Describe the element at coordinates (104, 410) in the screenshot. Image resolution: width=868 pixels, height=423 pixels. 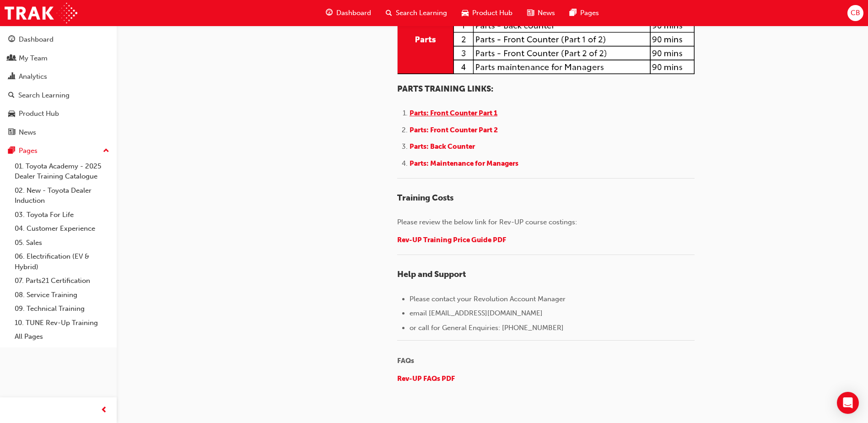
I see `span: prev-icon` at that location.